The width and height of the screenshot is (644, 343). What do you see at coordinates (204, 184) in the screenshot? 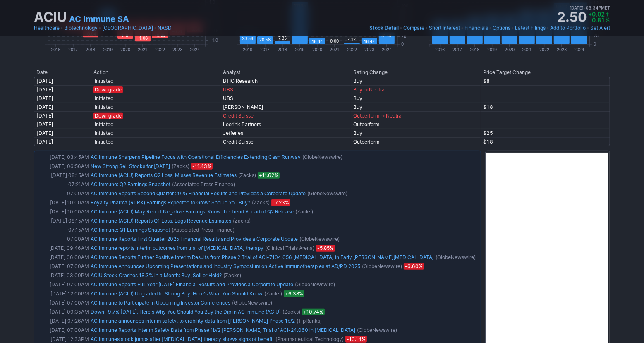
I see `span: (Associated Press Finance)` at bounding box center [204, 184].